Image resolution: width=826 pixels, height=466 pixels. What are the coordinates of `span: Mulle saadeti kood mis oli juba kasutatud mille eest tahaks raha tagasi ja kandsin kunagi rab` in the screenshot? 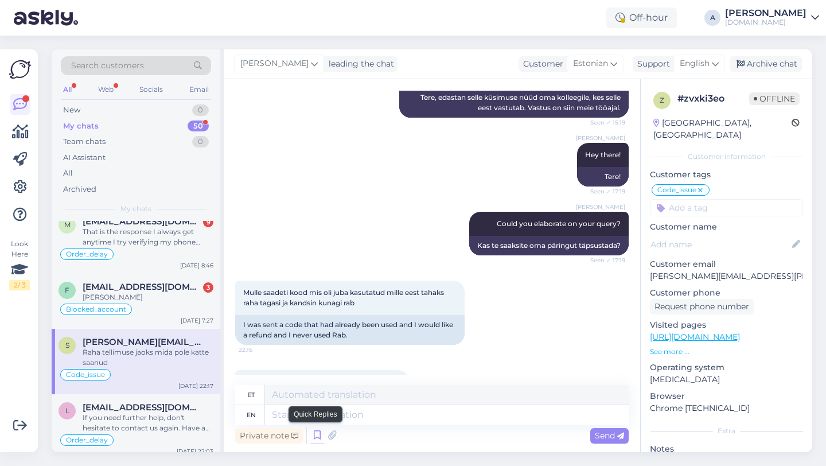 It's located at (344, 297).